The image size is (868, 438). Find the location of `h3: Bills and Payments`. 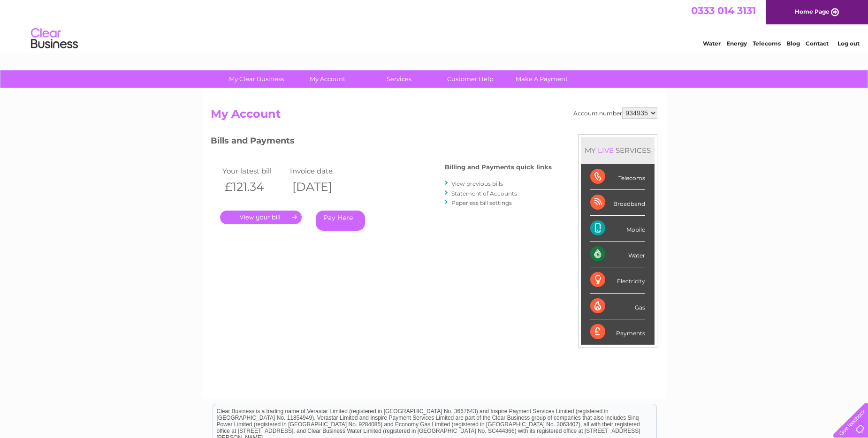

h3: Bills and Payments is located at coordinates (381, 142).